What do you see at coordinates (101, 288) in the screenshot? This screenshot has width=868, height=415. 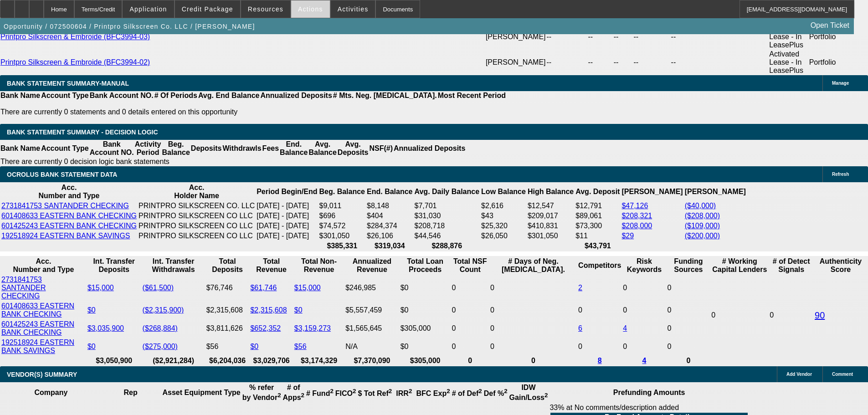 I see `a: $15,000` at bounding box center [101, 288].